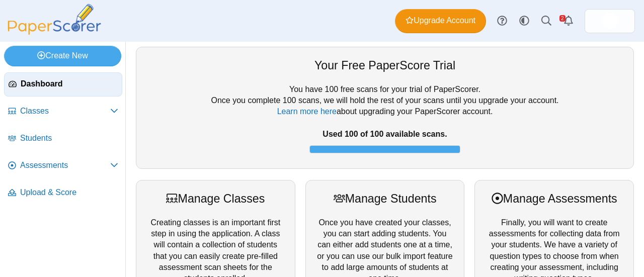  I want to click on a: Dashboard, so click(63, 84).